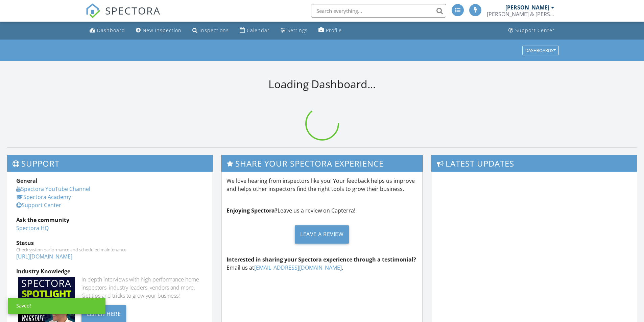  What do you see at coordinates (162, 30) in the screenshot?
I see `div: New Inspection` at bounding box center [162, 30].